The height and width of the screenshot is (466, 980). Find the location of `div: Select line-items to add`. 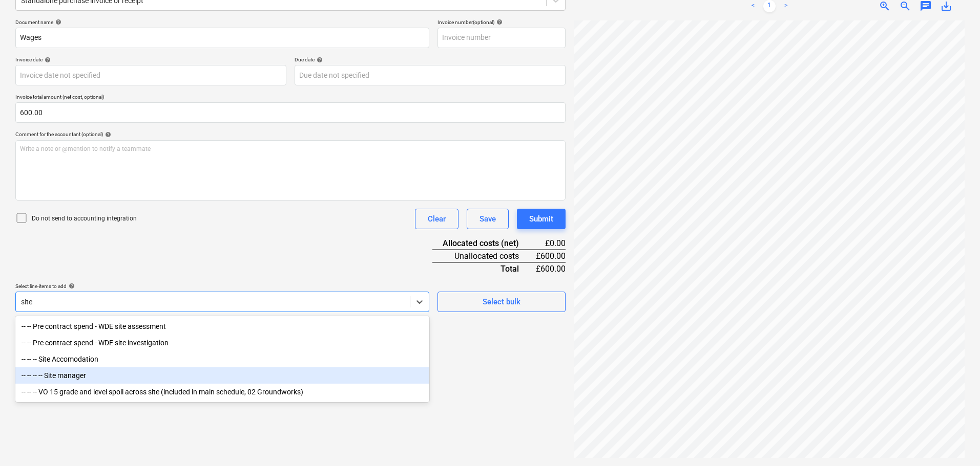

div: Select line-items to add is located at coordinates (222, 286).